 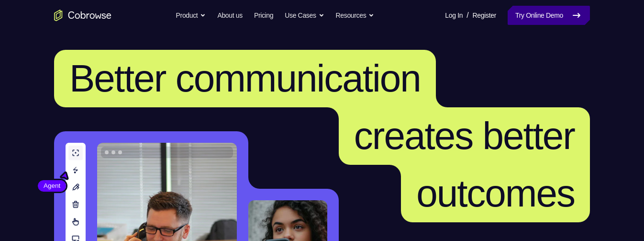 What do you see at coordinates (495, 193) in the screenshot?
I see `span: outcomes` at bounding box center [495, 193].